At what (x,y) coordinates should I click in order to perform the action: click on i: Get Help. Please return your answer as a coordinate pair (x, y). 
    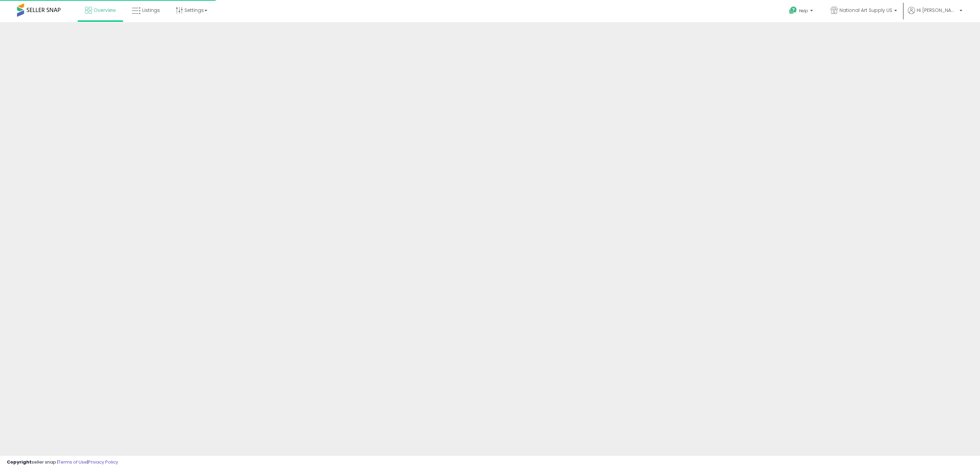
    Looking at the image, I should click on (793, 10).